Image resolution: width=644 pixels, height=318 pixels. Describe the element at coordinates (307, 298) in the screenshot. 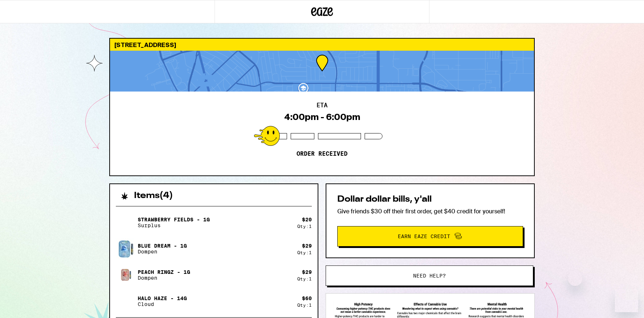

I see `div: $ 60` at that location.